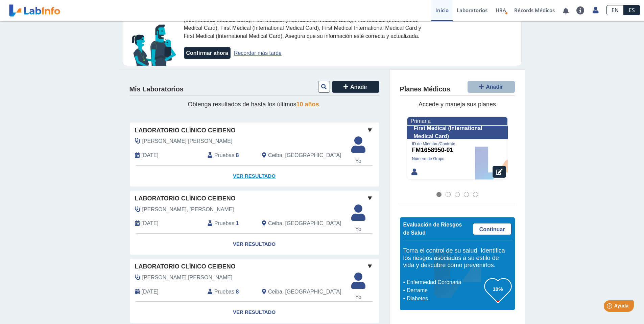  Describe the element at coordinates (501, 10) in the screenshot. I see `span: HRA` at that location.